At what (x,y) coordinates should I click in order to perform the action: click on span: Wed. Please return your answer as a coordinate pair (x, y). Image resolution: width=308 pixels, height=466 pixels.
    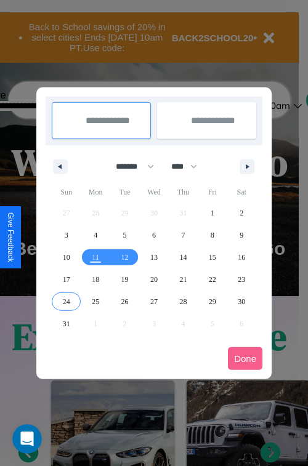
    Looking at the image, I should click on (153, 192).